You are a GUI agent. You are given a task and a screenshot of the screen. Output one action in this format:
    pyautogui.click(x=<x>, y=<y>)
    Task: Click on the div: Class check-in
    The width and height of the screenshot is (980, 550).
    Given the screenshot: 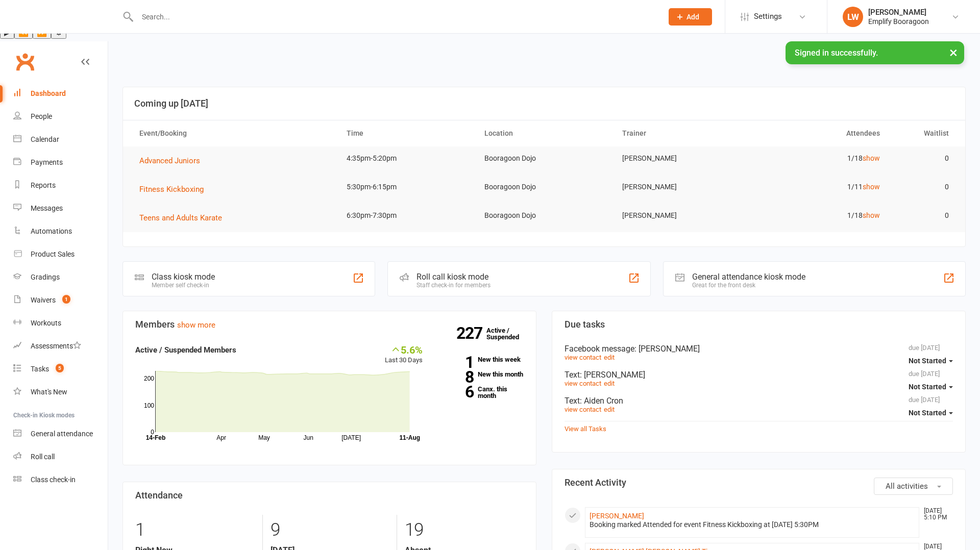 What is the action you would take?
    pyautogui.click(x=53, y=480)
    